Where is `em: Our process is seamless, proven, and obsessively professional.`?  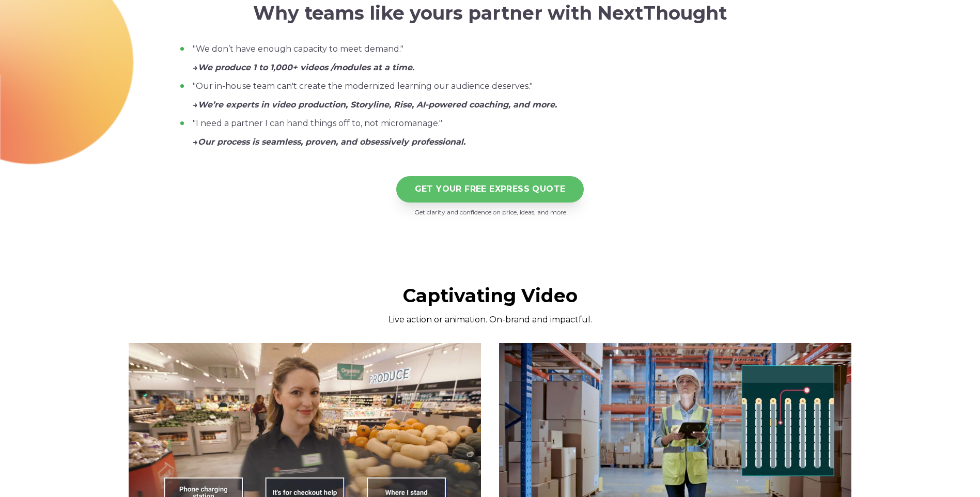 em: Our process is seamless, proven, and obsessively professional. is located at coordinates (331, 142).